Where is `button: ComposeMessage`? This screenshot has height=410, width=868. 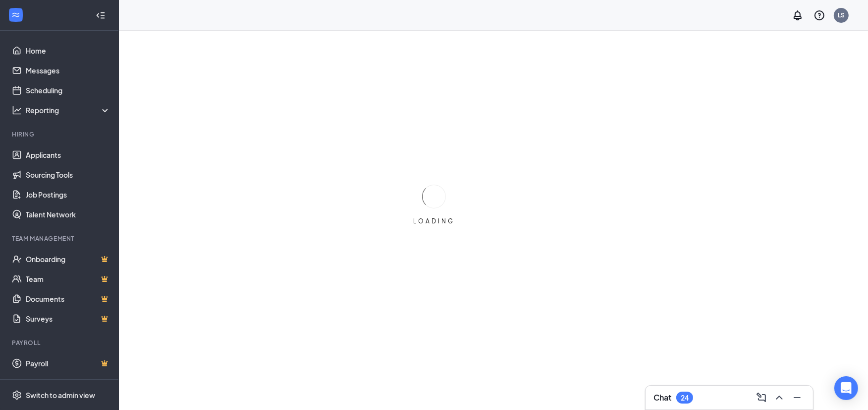 button: ComposeMessage is located at coordinates (762, 397).